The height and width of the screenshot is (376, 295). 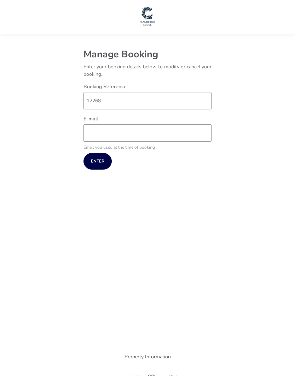 What do you see at coordinates (148, 70) in the screenshot?
I see `p: Enter your booking details below to modify or cancel your booking.` at bounding box center [148, 70].